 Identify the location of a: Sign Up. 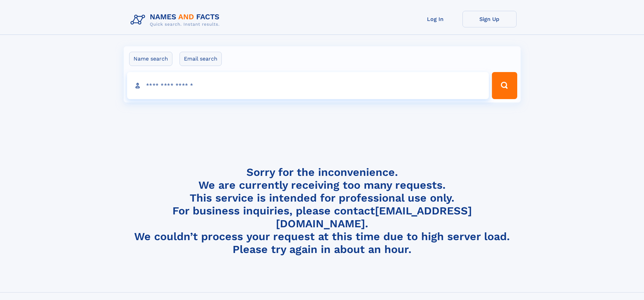
(490, 19).